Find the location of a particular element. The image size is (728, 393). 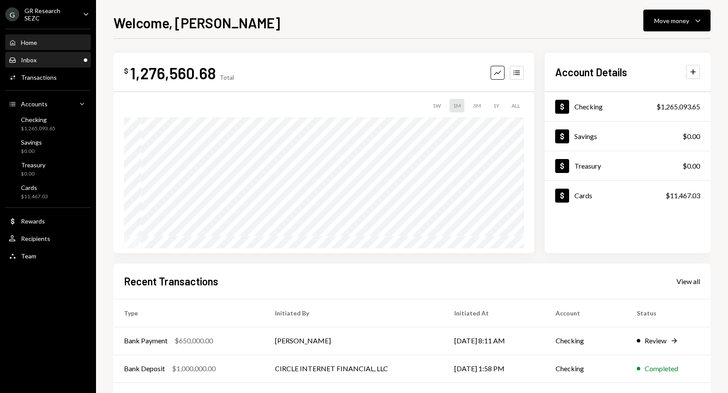

div: 1M is located at coordinates (457, 106).